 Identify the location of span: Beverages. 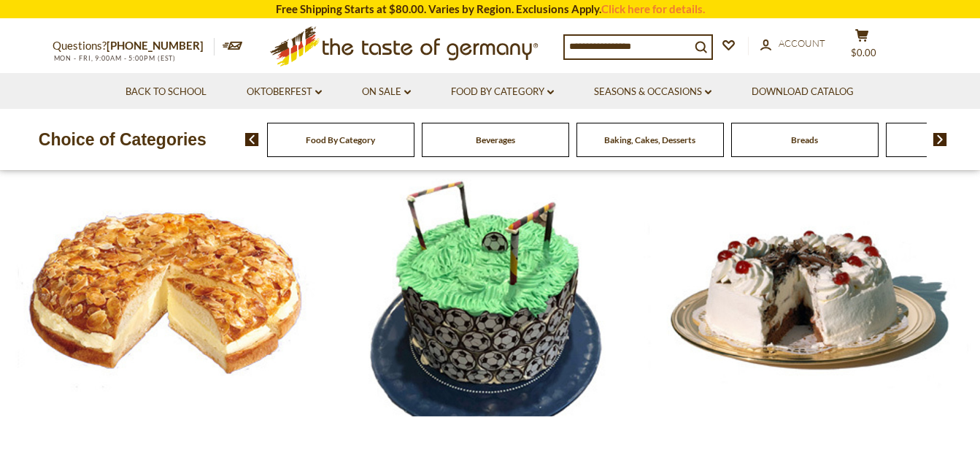
(496, 139).